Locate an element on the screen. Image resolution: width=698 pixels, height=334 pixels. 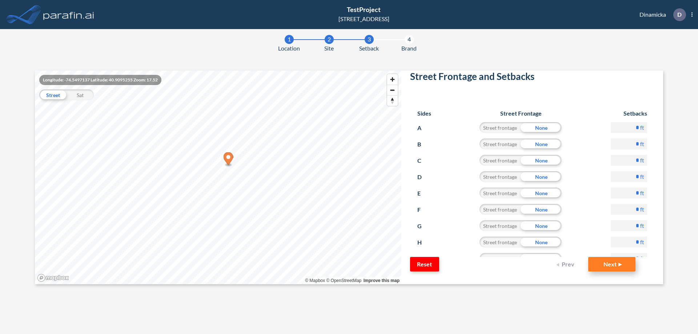
a: Improve this map is located at coordinates (381, 281).